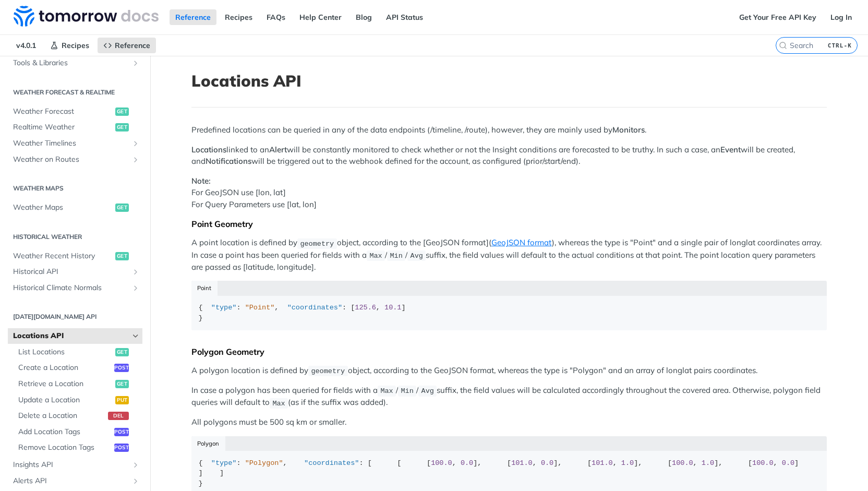  Describe the element at coordinates (65, 367) in the screenshot. I see `span: Create a Location` at that location.